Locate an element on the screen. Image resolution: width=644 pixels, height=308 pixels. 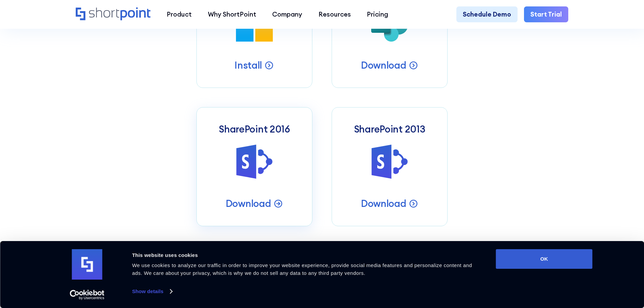
a: Home is located at coordinates (113, 14).